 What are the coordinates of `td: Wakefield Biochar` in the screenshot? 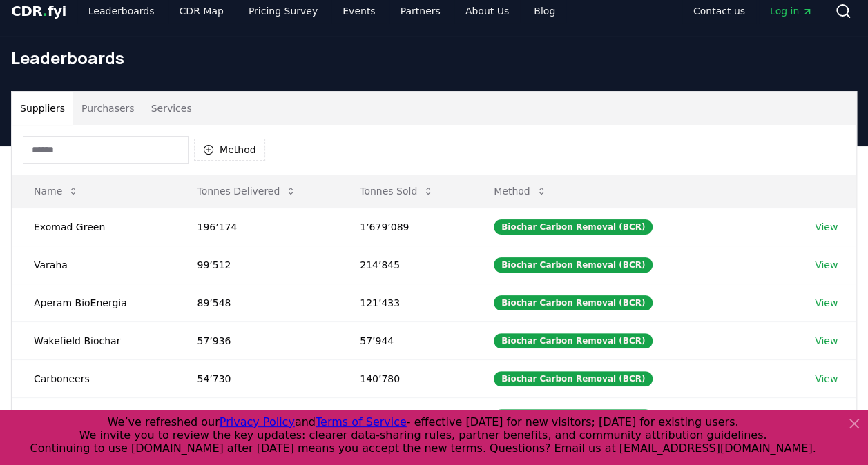 It's located at (93, 340).